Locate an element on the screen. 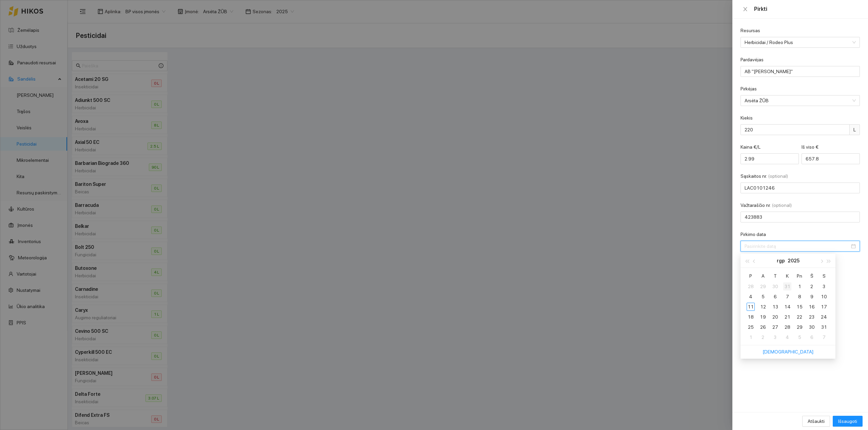 The height and width of the screenshot is (430, 868). button: Atšaukti is located at coordinates (816, 422).